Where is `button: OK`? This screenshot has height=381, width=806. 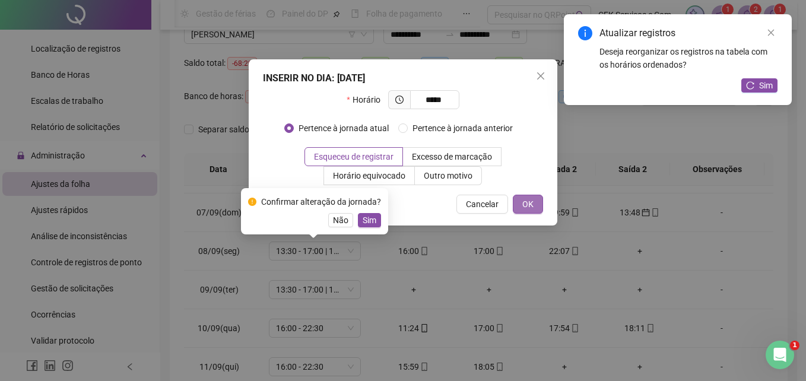
button: OK is located at coordinates (528, 204).